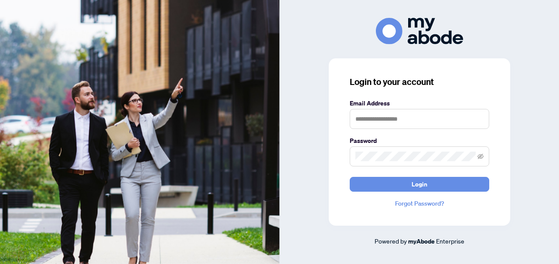  What do you see at coordinates (420, 31) in the screenshot?
I see `img: ma-logo` at bounding box center [420, 31].